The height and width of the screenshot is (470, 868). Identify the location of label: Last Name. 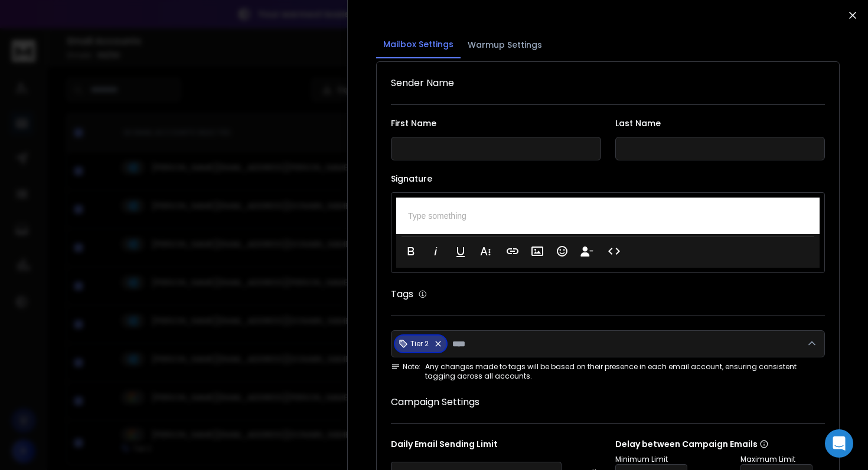
(721, 123).